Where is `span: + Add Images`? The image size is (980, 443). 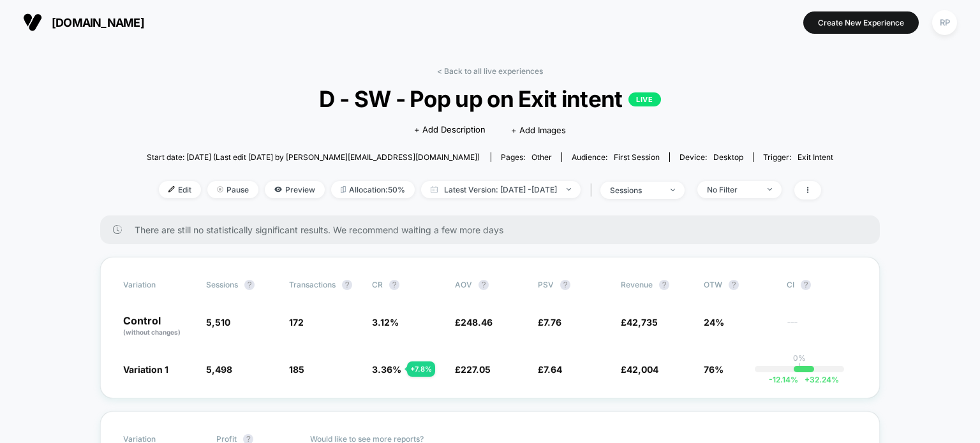
span: + Add Images is located at coordinates (538, 130).